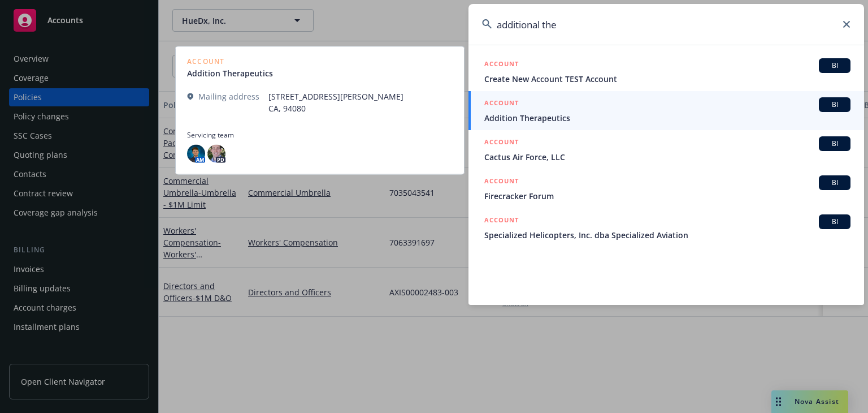 This screenshot has height=413, width=868. Describe the element at coordinates (667, 150) in the screenshot. I see `a: ACCOUNTBICactus Air Force, LLC` at that location.